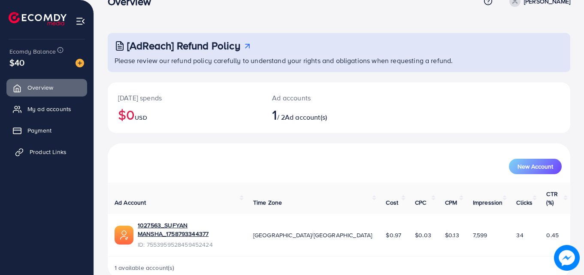 This screenshot has height=275, width=584. I want to click on span: CTR (%), so click(551, 198).